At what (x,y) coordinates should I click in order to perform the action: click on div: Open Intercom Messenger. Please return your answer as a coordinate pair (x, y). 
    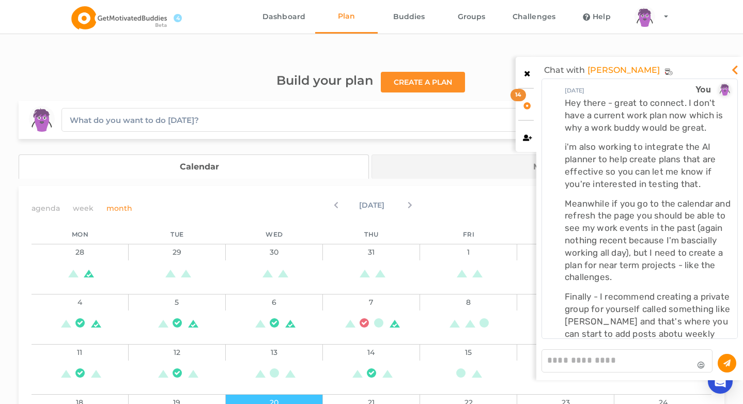
    Looking at the image, I should click on (720, 381).